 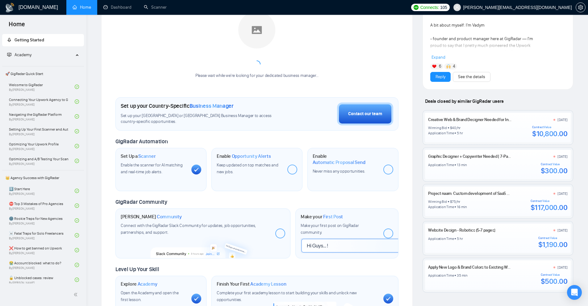 What do you see at coordinates (247, 168) in the screenshot?
I see `span: Keep updated on top matches and new jobs.` at bounding box center [247, 168].